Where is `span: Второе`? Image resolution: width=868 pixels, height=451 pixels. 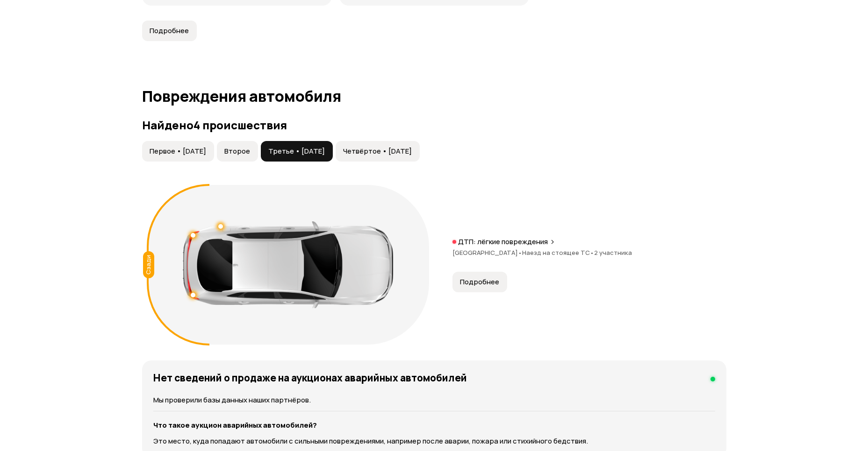 span: Второе is located at coordinates (237, 151).